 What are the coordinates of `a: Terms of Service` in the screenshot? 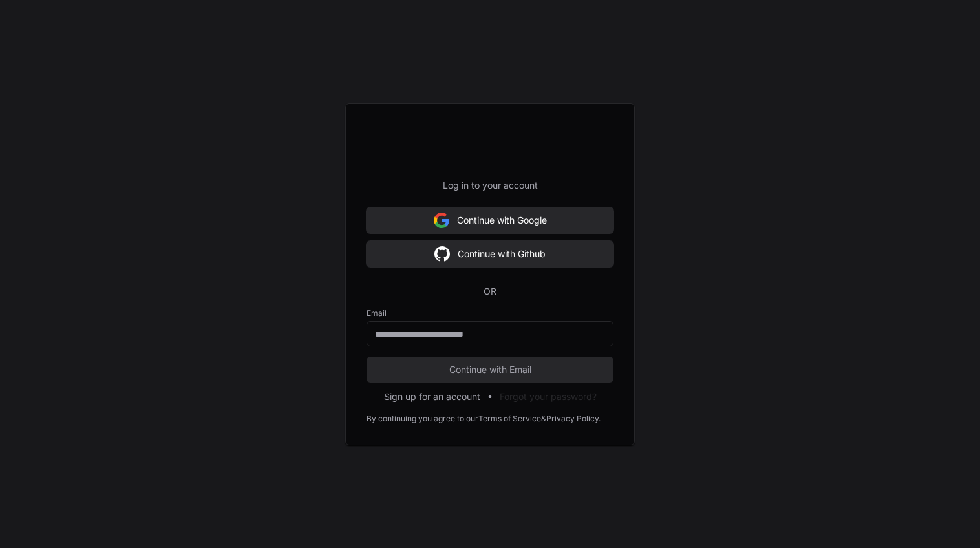 It's located at (509, 419).